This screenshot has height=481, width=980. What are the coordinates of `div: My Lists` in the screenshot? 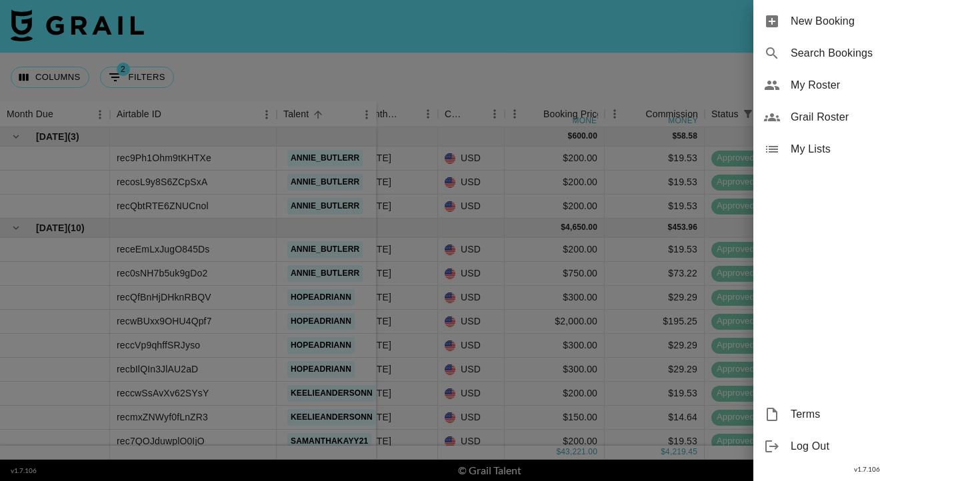 It's located at (866, 150).